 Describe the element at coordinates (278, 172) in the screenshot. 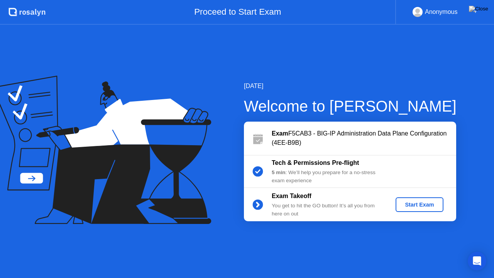

I see `b: 5 min` at that location.